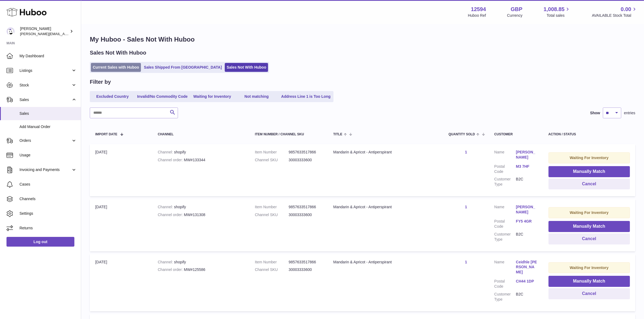  I want to click on div: Channel, so click(201, 134).